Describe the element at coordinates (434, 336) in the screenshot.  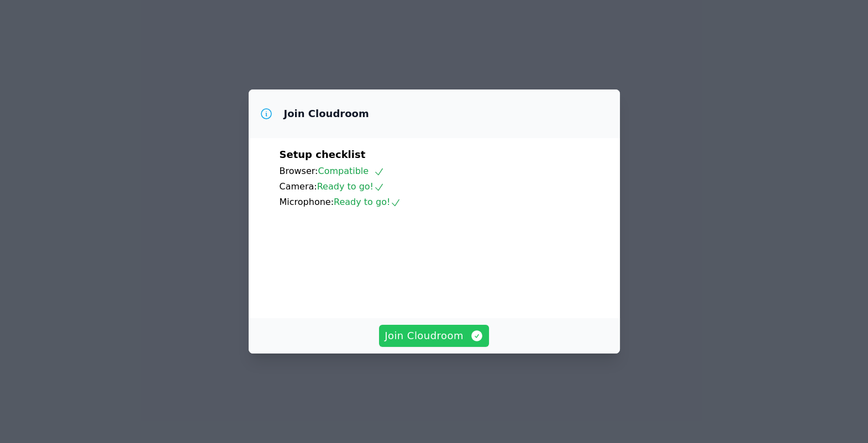
I see `button: Join Cloudroom` at that location.